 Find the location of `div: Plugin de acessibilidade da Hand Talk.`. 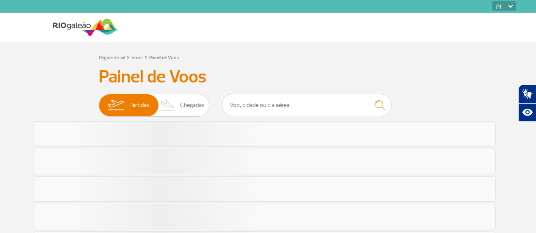

div: Plugin de acessibilidade da Hand Talk. is located at coordinates (527, 103).